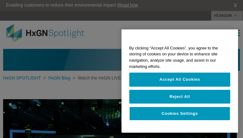  What do you see at coordinates (180, 113) in the screenshot?
I see `button: Cookies Settings` at bounding box center [180, 113].